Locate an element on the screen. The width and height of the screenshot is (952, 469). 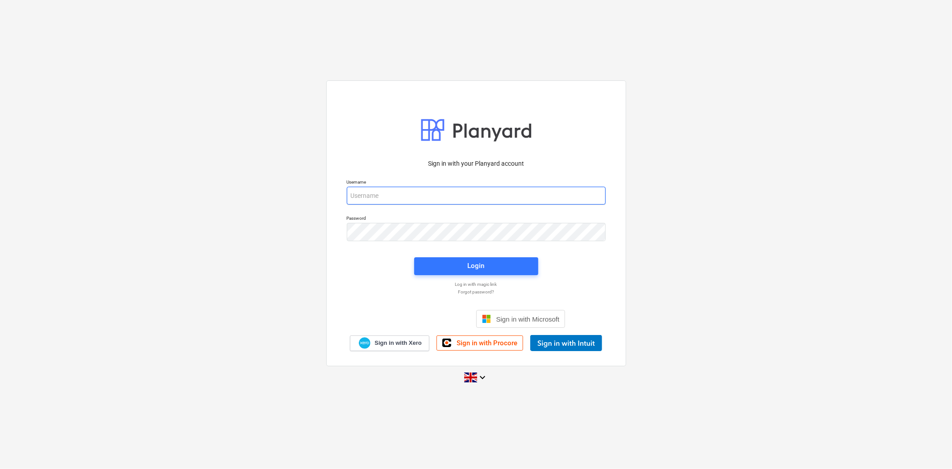
span: Sign in with Microsoft is located at coordinates (528, 319).